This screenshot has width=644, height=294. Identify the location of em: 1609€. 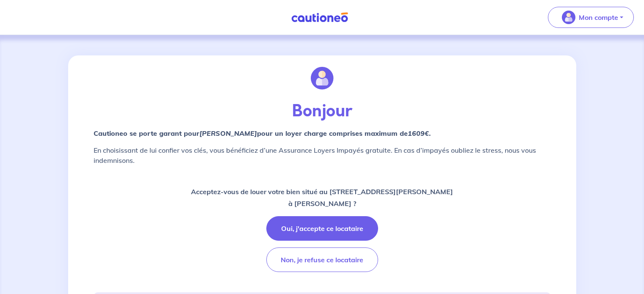
(419, 134).